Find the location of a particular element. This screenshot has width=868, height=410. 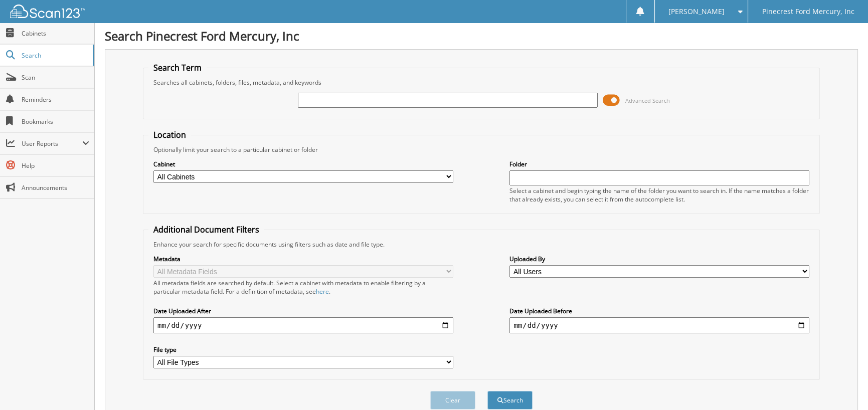

label: Folder is located at coordinates (659, 164).